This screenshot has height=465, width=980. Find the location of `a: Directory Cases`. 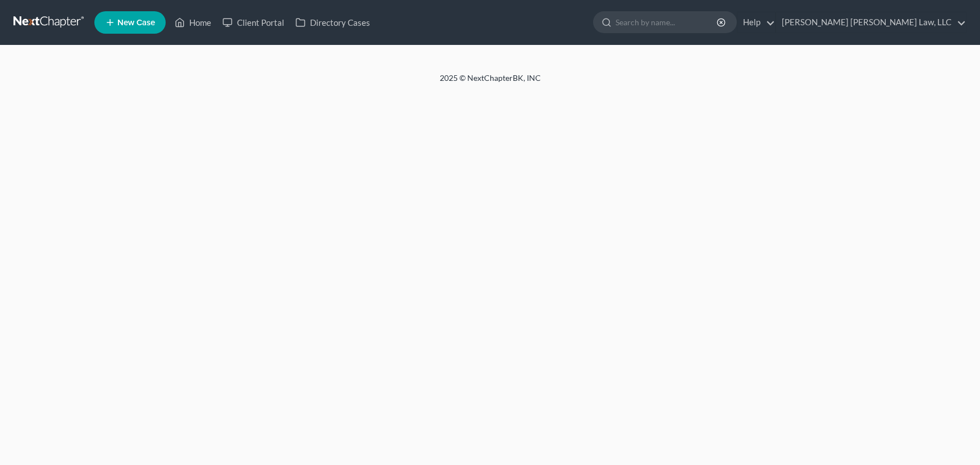

a: Directory Cases is located at coordinates (333, 23).